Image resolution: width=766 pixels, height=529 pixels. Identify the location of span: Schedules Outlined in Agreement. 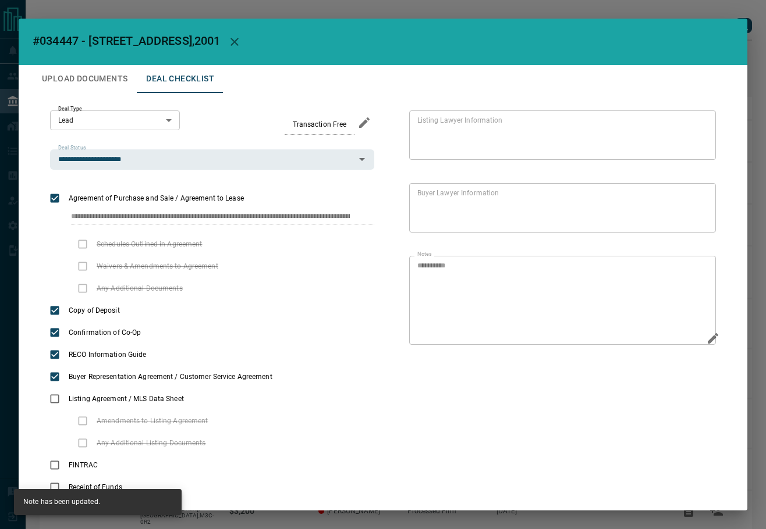
(150, 244).